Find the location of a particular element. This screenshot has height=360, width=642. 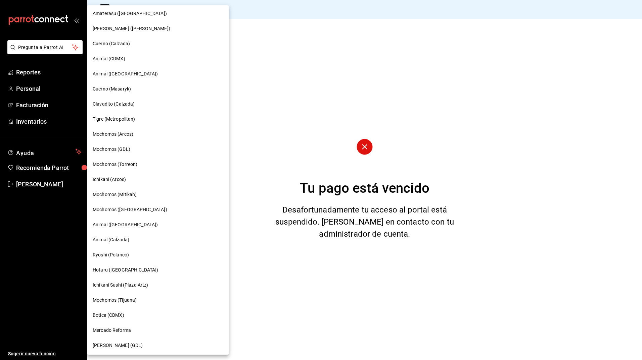

div: Ryoshi (Polanco) is located at coordinates (158, 255).